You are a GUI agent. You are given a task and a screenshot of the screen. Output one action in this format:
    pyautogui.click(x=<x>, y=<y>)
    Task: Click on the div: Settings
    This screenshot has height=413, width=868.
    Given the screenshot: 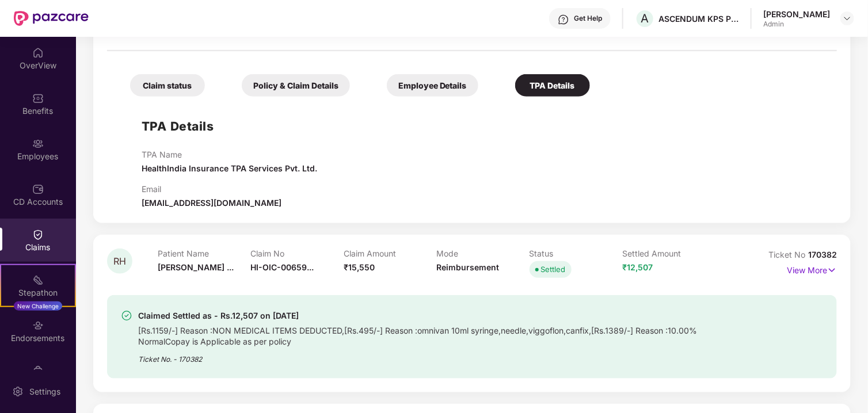 What is the action you would take?
    pyautogui.click(x=45, y=392)
    